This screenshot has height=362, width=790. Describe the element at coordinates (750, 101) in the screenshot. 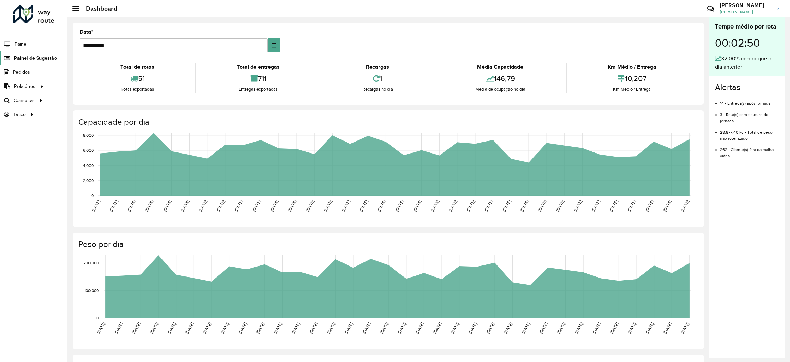

I see `li: 14 - Entrega(s) após jornada` at that location.